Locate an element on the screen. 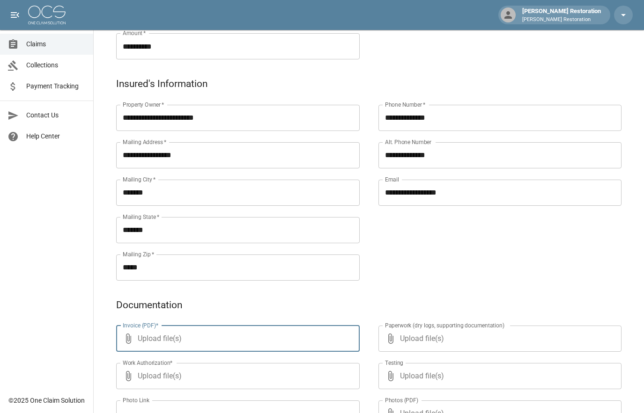 The height and width of the screenshot is (413, 644). label: Mailing Address is located at coordinates (144, 142).